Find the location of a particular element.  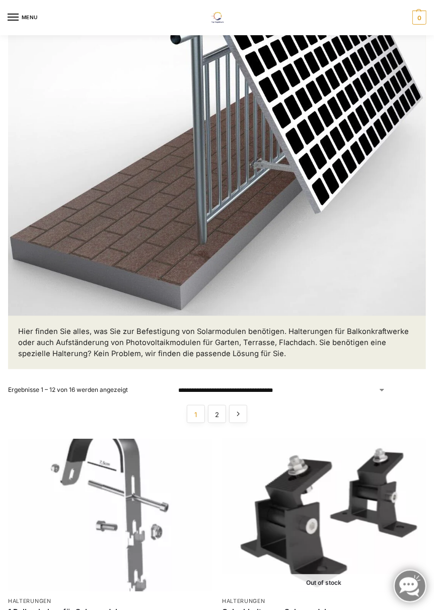

nav: Cart contents is located at coordinates (418, 18).